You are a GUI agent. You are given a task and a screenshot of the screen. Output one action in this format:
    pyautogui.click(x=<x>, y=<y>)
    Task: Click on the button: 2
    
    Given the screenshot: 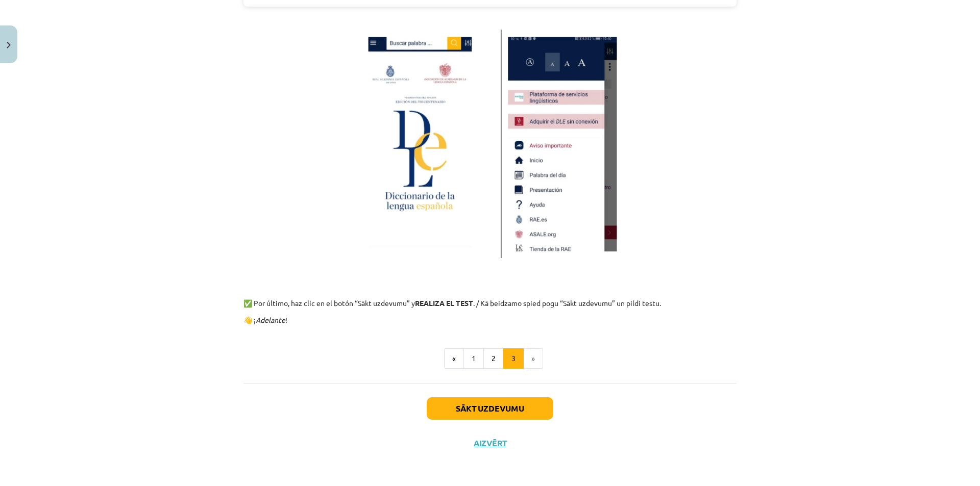 What is the action you would take?
    pyautogui.click(x=493, y=358)
    